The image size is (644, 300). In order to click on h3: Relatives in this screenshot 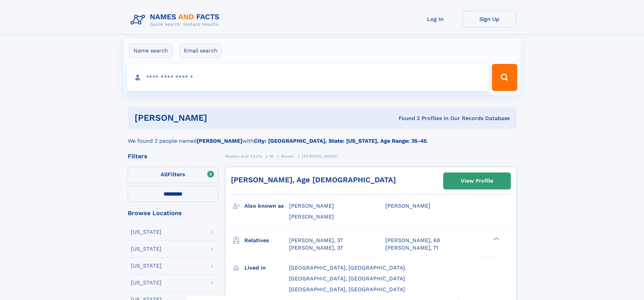, I will do `click(267, 240)`.